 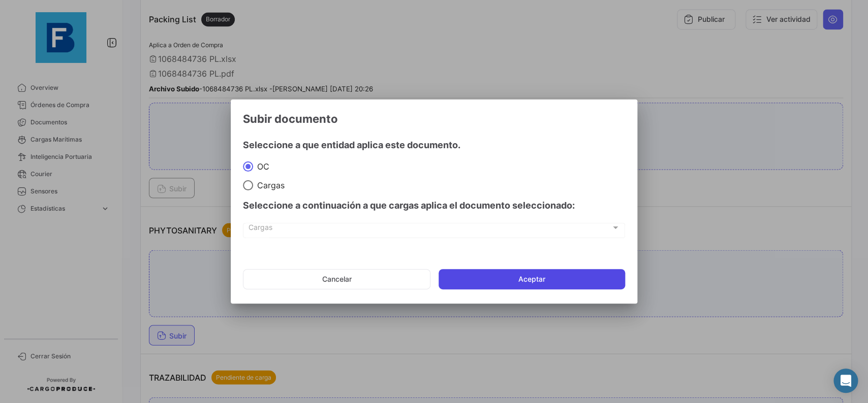 I want to click on div: Abrir Intercom Messenger, so click(x=845, y=381).